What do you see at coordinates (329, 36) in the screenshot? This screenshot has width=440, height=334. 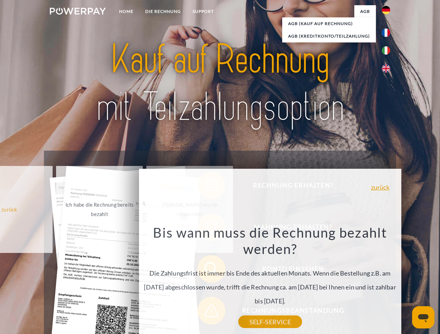 I see `a: AGB (Kreditkonto/Teilzahlung)` at bounding box center [329, 36].